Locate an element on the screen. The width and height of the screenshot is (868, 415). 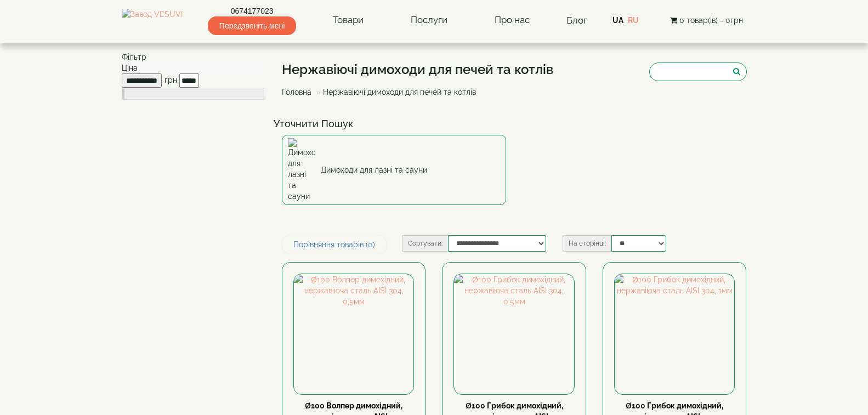
a: Блог is located at coordinates (577, 20).